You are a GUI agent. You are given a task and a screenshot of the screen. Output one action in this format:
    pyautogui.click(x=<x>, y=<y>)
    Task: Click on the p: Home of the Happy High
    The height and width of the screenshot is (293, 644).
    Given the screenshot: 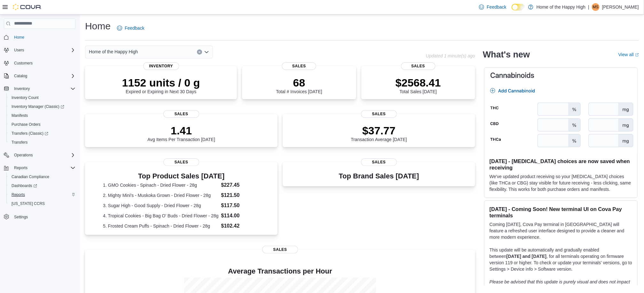 What is the action you would take?
    pyautogui.click(x=561, y=7)
    